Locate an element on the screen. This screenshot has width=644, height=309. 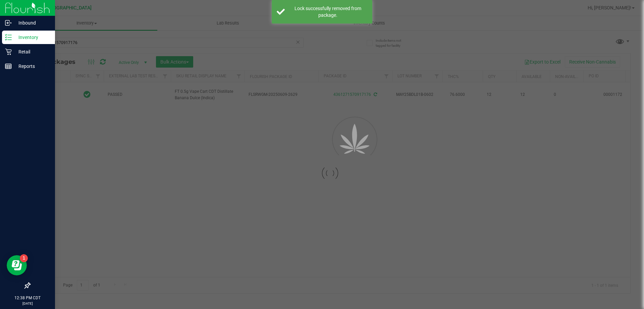
p: Inbound is located at coordinates (32, 23).